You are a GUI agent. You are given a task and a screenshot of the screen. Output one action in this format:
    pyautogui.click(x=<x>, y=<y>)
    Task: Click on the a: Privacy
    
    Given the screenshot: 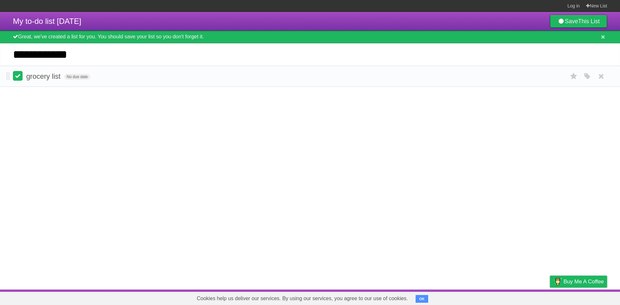 What is the action you would take?
    pyautogui.click(x=550, y=297)
    